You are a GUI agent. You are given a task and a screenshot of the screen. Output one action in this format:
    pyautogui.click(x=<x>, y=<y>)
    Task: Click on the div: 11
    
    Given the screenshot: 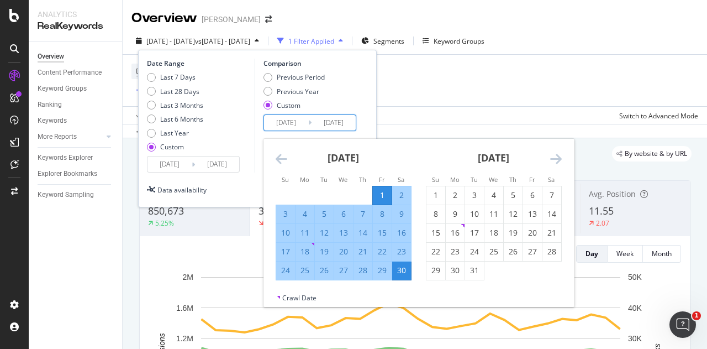 What is the action you would take?
    pyautogui.click(x=494, y=214)
    